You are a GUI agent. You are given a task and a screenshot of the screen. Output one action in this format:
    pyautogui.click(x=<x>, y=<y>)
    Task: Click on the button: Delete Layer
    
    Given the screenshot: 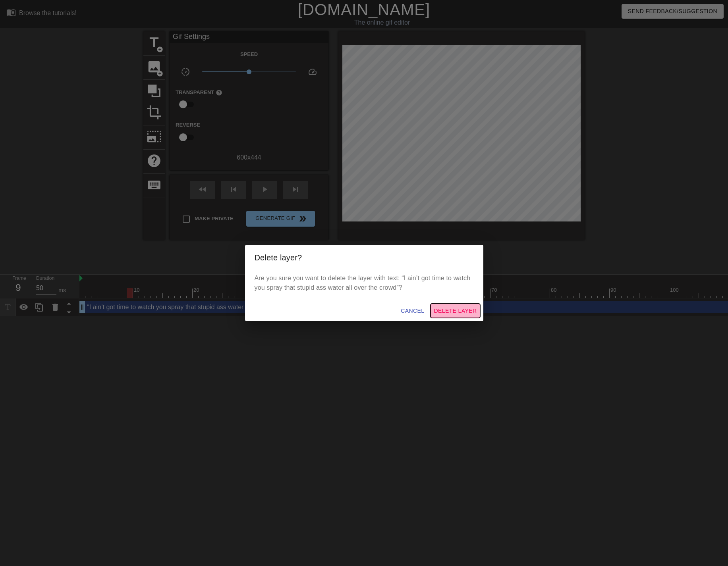 What is the action you would take?
    pyautogui.click(x=456, y=311)
    